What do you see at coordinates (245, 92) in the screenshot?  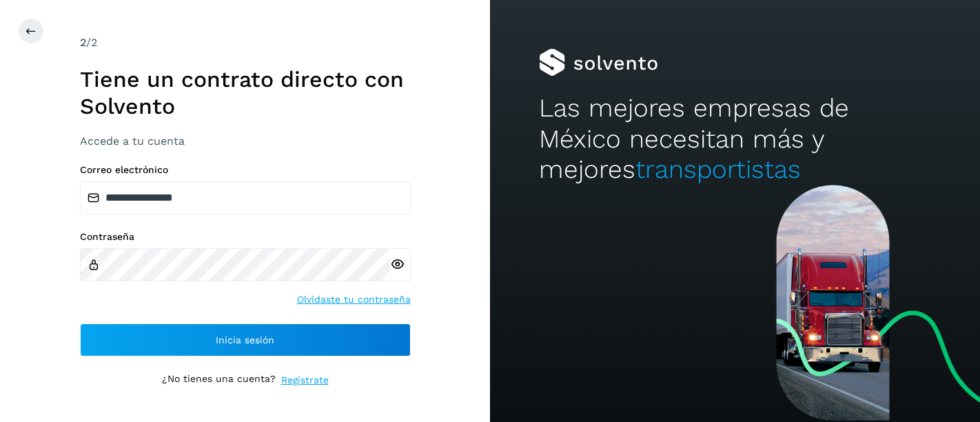 I see `h1: Tiene un contrato directo con Solvento` at bounding box center [245, 92].